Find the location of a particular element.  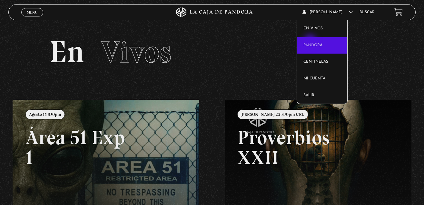

h2: En is located at coordinates (212, 52).